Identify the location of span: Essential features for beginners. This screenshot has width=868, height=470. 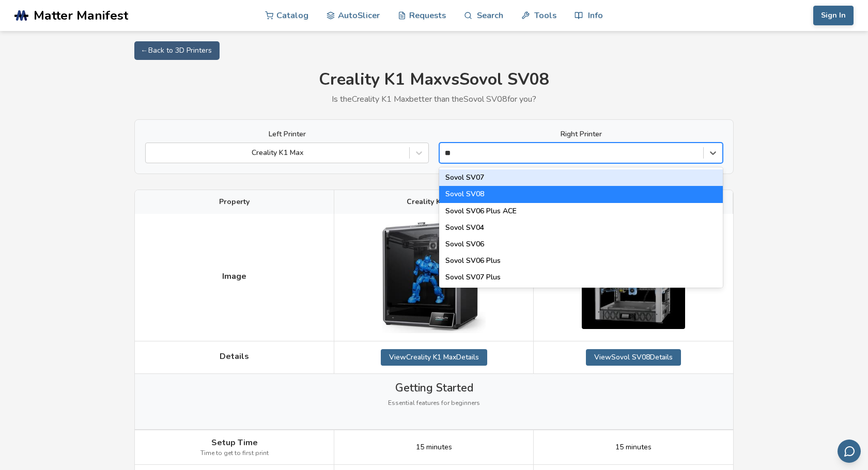
(434, 403).